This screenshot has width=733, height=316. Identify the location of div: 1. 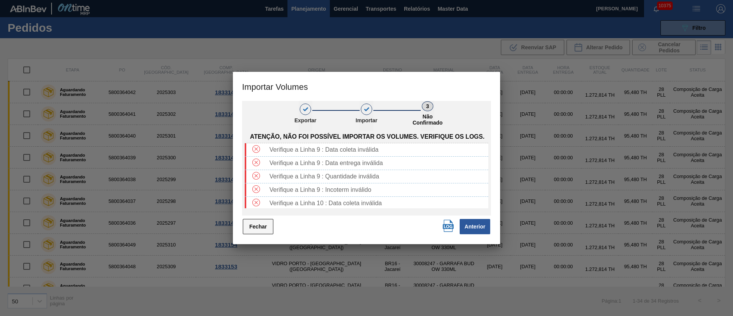
(306, 109).